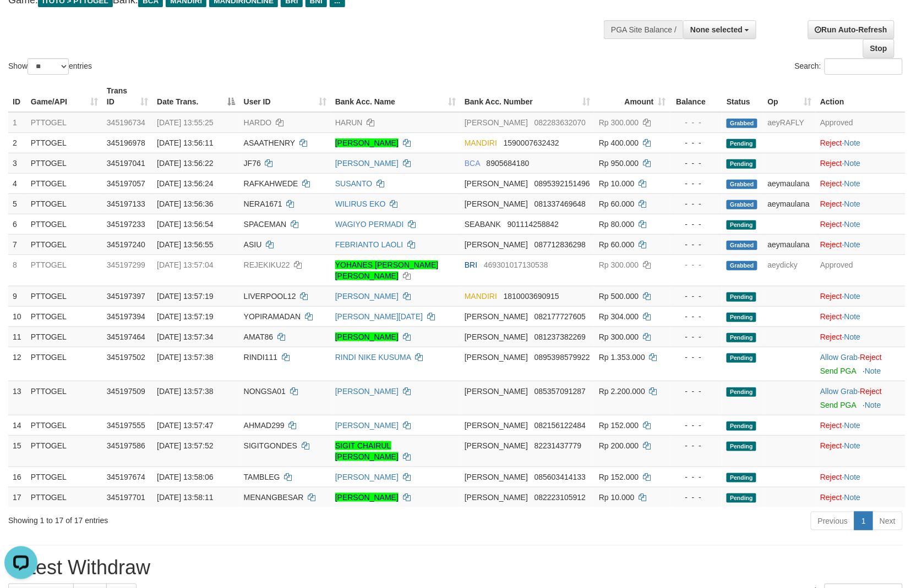 The image size is (911, 588). I want to click on a: WILIRUS EKO, so click(361, 204).